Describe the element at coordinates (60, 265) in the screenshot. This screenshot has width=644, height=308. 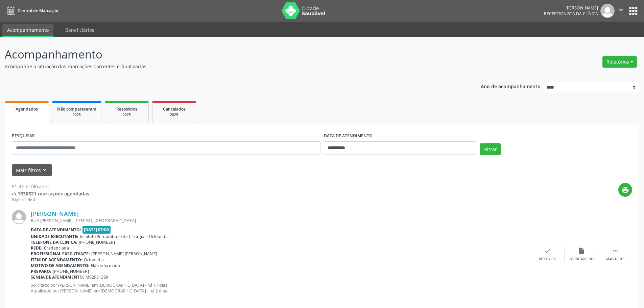
I see `b: Motivo de agendamento:` at that location.